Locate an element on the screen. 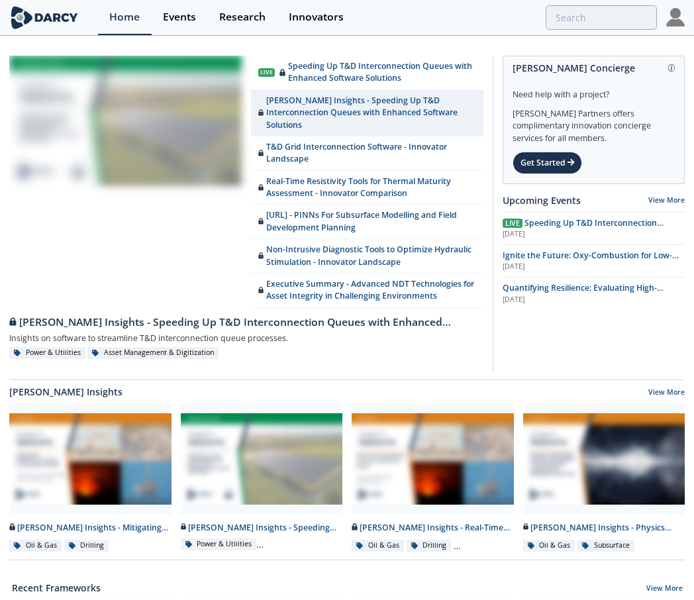 Image resolution: width=694 pixels, height=600 pixels. span: Live is located at coordinates (513, 223).